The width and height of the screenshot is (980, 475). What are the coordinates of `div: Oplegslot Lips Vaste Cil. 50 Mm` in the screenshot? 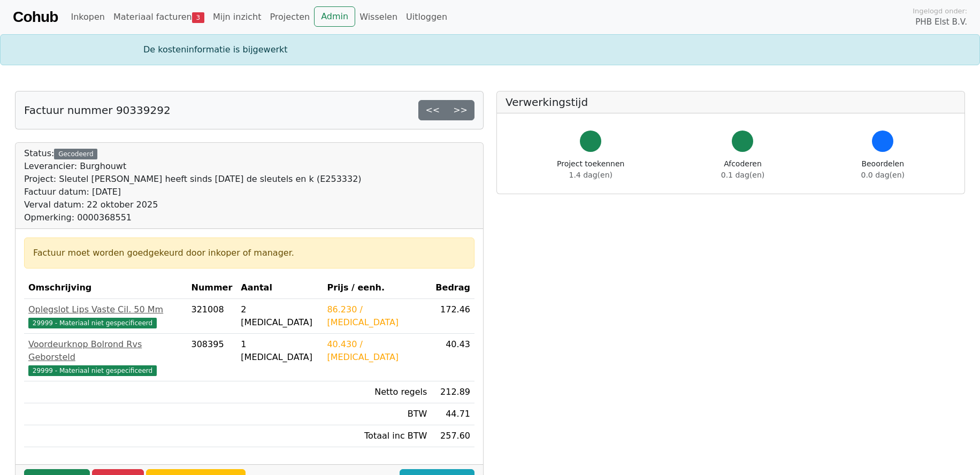 It's located at (105, 309).